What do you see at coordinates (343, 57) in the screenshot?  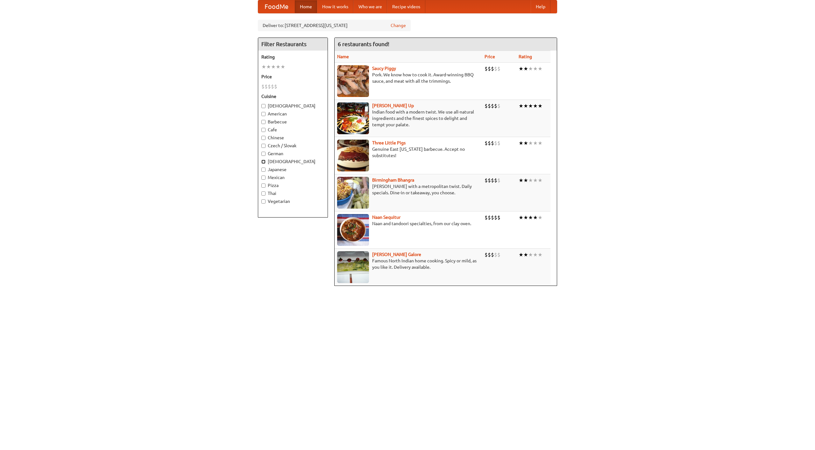 I see `a: Name` at bounding box center [343, 57].